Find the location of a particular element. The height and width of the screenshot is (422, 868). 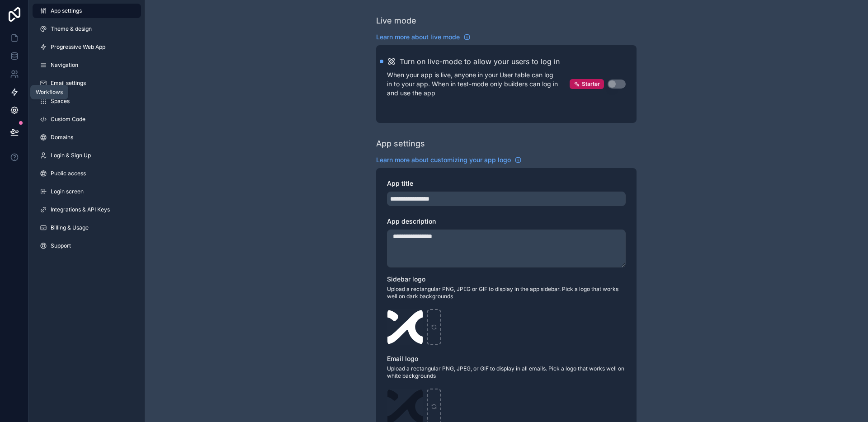

a: Integrations & API Keys is located at coordinates (87, 210).